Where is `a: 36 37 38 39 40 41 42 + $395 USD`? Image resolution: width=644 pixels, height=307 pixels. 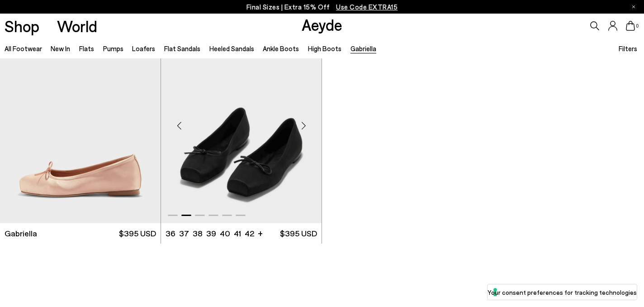 a: 36 37 38 39 40 41 42 + $395 USD is located at coordinates (241, 233).